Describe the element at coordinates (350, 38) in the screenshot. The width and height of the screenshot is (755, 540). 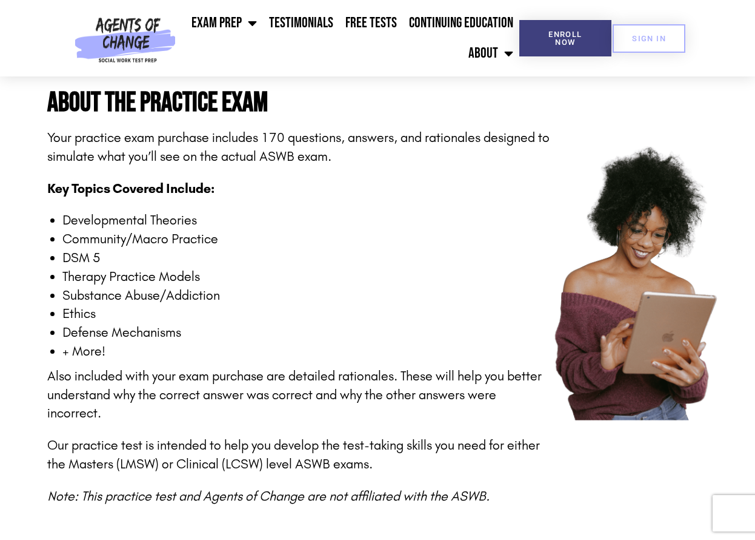
I see `nav: Menu` at that location.